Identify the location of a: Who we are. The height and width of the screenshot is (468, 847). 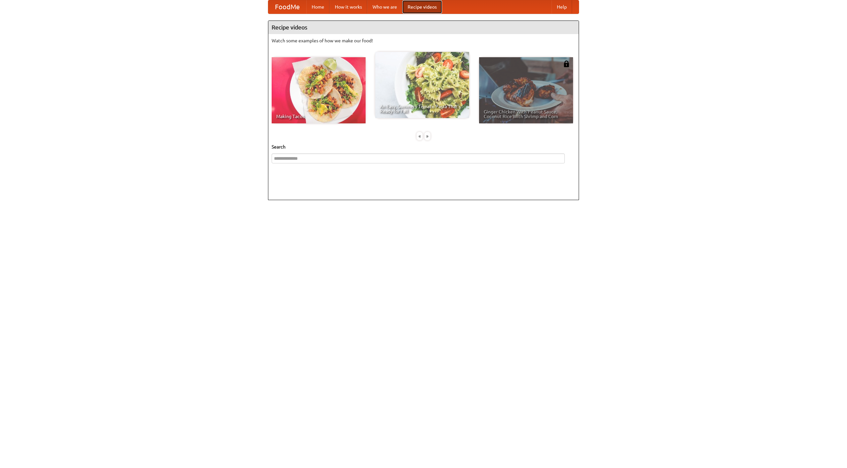
(385, 7).